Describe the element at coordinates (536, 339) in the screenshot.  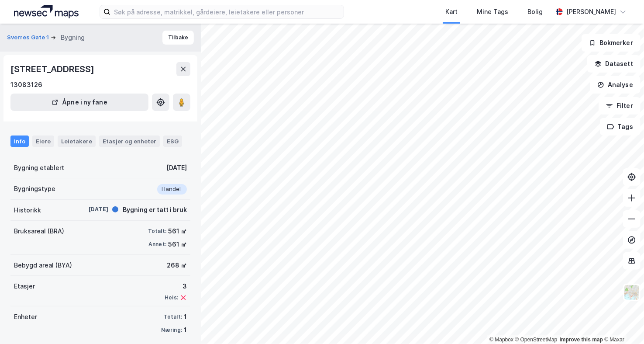
I see `a: OpenStreetMap` at that location.